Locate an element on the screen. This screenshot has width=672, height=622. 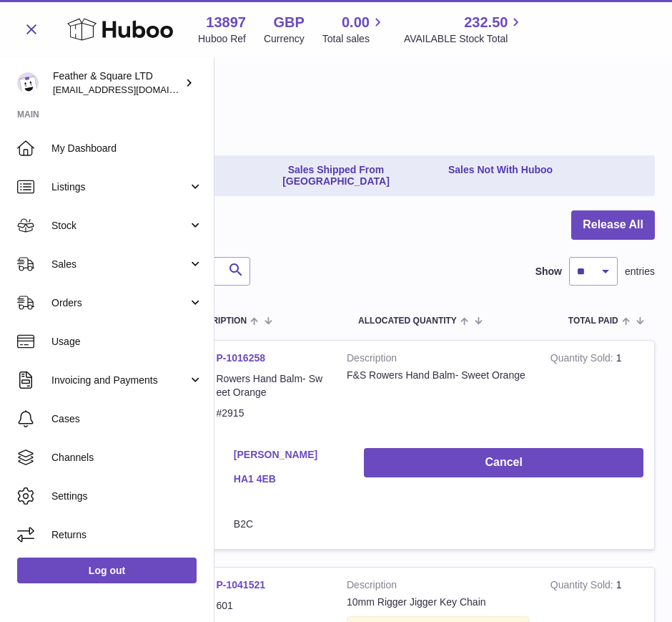
span: Total paid is located at coordinates (594, 321).